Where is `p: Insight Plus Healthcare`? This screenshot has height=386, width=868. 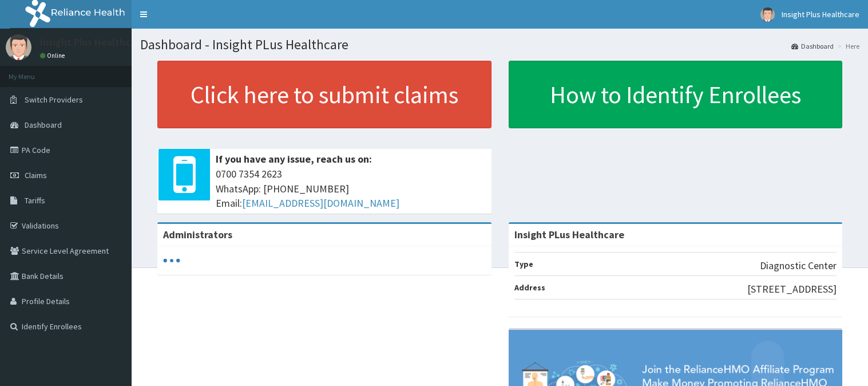
p: Insight Plus Healthcare is located at coordinates (92, 43).